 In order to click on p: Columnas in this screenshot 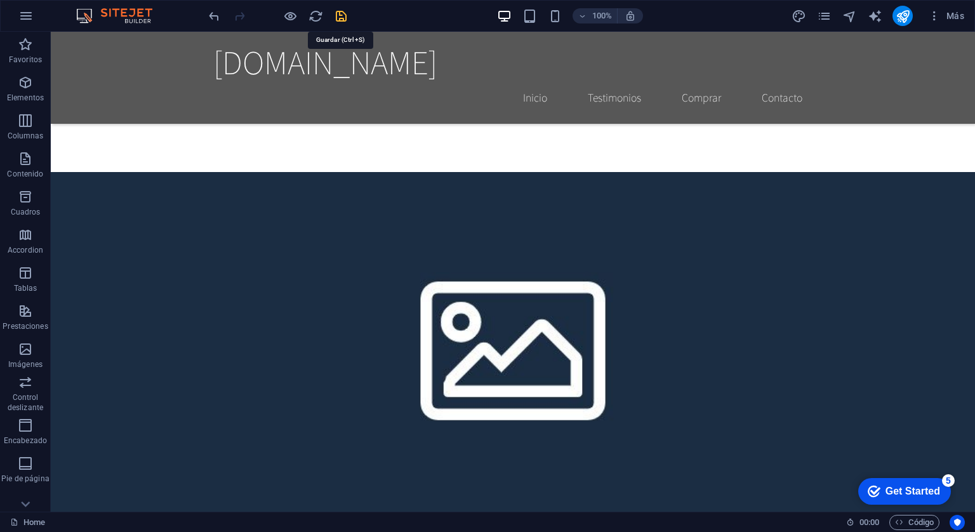, I will do `click(25, 136)`.